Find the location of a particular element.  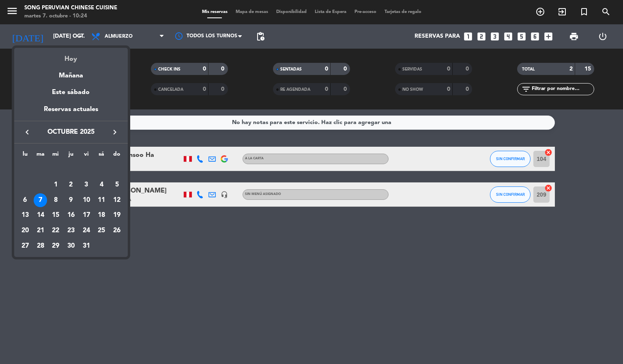

td: 26 de octubre de 2025 is located at coordinates (117, 230).